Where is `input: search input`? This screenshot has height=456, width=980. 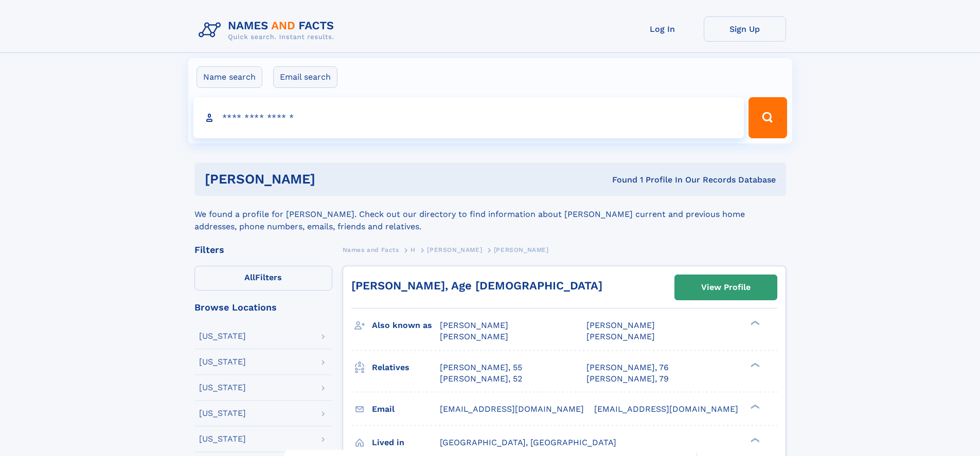
input: search input is located at coordinates (469, 118).